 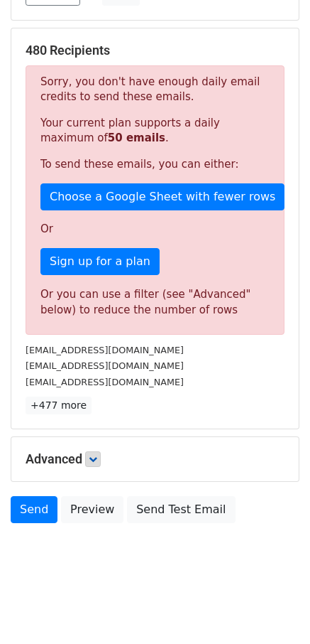 I want to click on p: Sorry, you don't have enough daily email credits to send these emails., so click(x=155, y=89).